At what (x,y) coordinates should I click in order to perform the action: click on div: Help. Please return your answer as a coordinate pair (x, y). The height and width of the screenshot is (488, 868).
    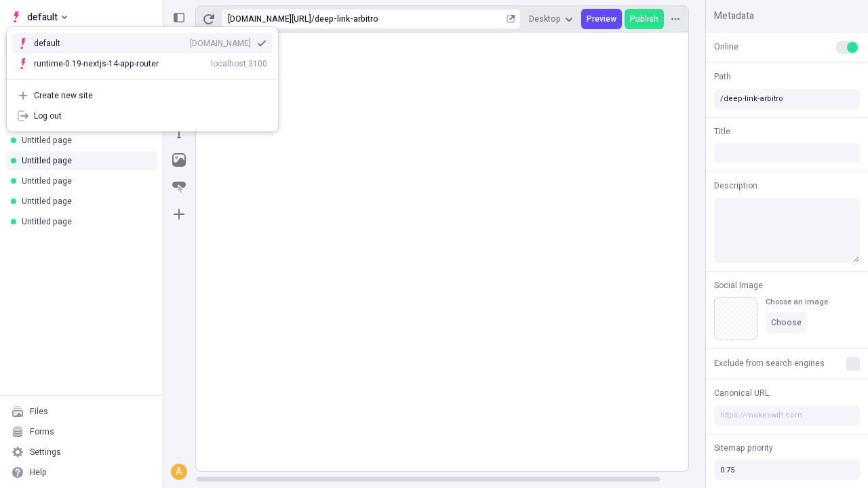
    Looking at the image, I should click on (38, 472).